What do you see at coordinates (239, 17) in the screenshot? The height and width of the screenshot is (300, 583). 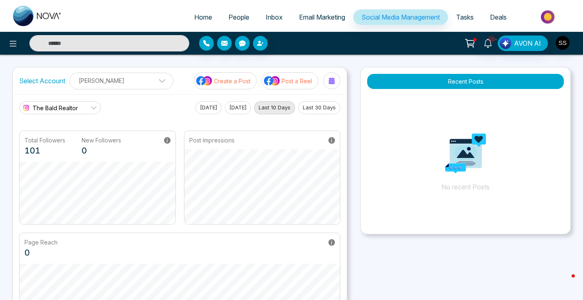 I see `a: People` at bounding box center [239, 17].